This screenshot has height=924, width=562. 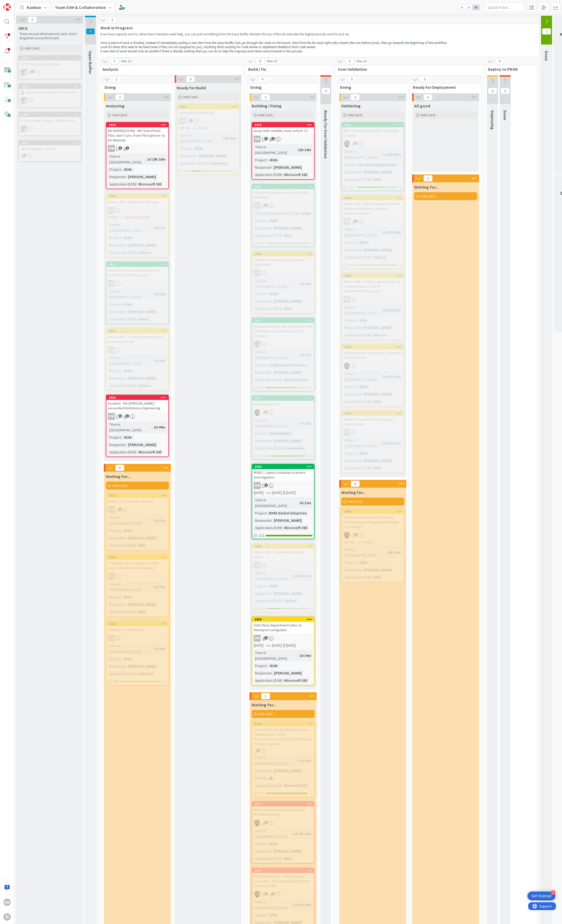 What do you see at coordinates (191, 88) in the screenshot?
I see `span: Ready for Build` at bounding box center [191, 88].